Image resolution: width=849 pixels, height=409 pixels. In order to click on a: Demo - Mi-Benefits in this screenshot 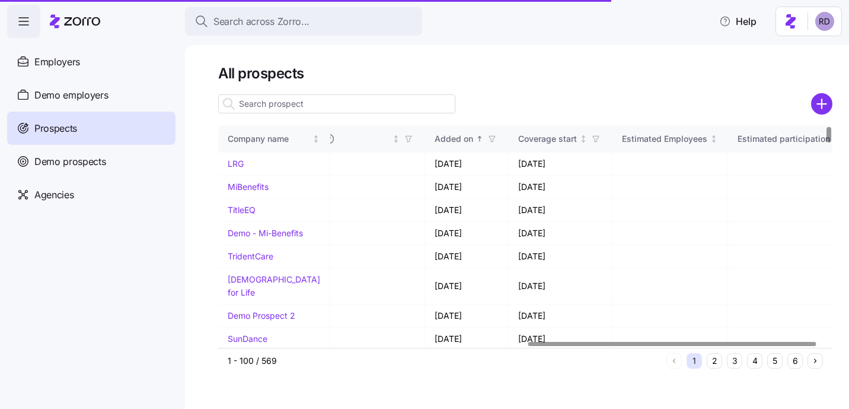, I will do `click(265, 232)`.